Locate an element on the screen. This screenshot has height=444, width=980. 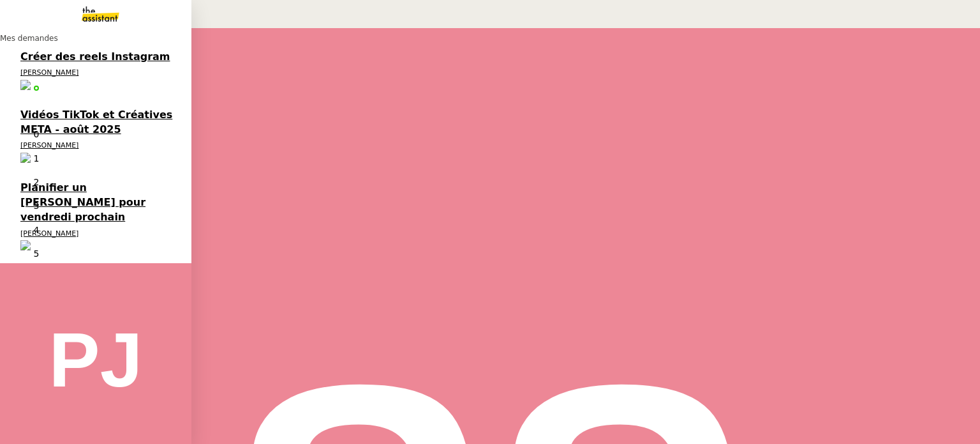
img: users%2FoFdbodQ3TgNoWt9kP3GXAs5oaCq1%2Favatar%2Fprofile-pic.png is located at coordinates (30, 85).